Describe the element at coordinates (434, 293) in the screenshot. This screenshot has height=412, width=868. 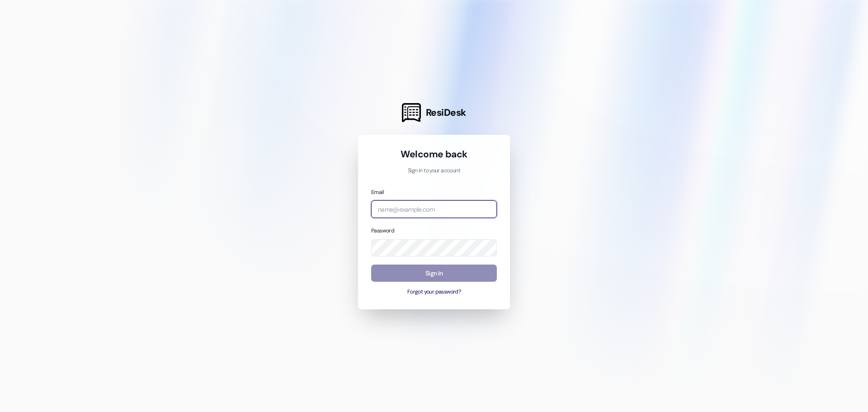
I see `button: Forgot your password?` at that location.